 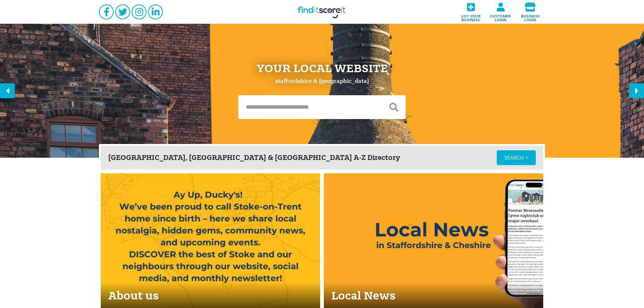 What do you see at coordinates (471, 12) in the screenshot?
I see `a: List your business` at bounding box center [471, 12].